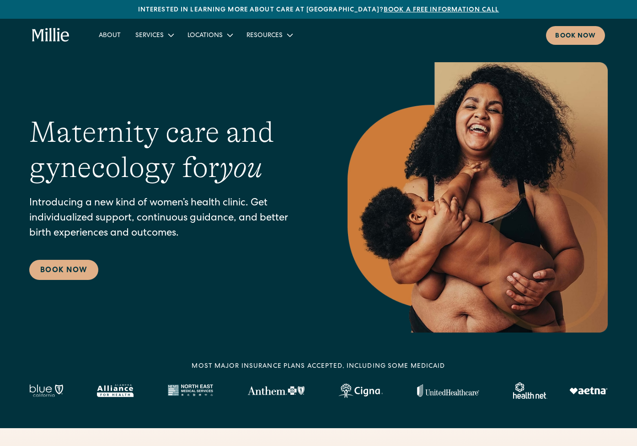 This screenshot has height=446, width=637. Describe the element at coordinates (170, 219) in the screenshot. I see `p: Introducing a new kind of women’s health clinic. Get individualized support, continuous guidance,...` at that location.